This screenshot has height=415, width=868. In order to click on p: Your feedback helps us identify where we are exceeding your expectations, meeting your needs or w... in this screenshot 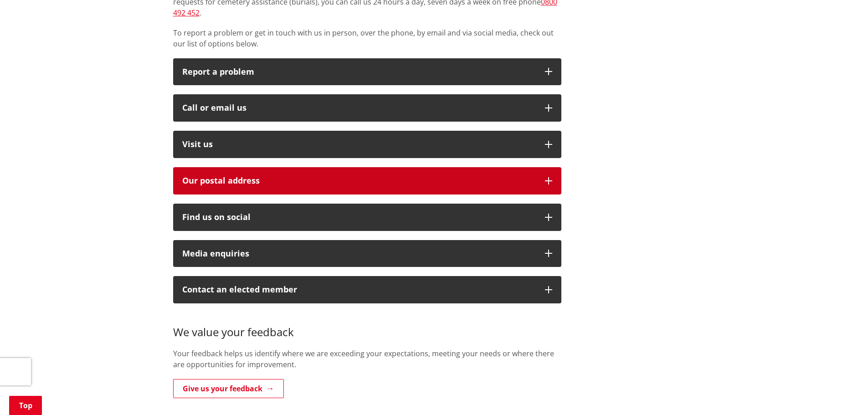, I will do `click(368, 359)`.